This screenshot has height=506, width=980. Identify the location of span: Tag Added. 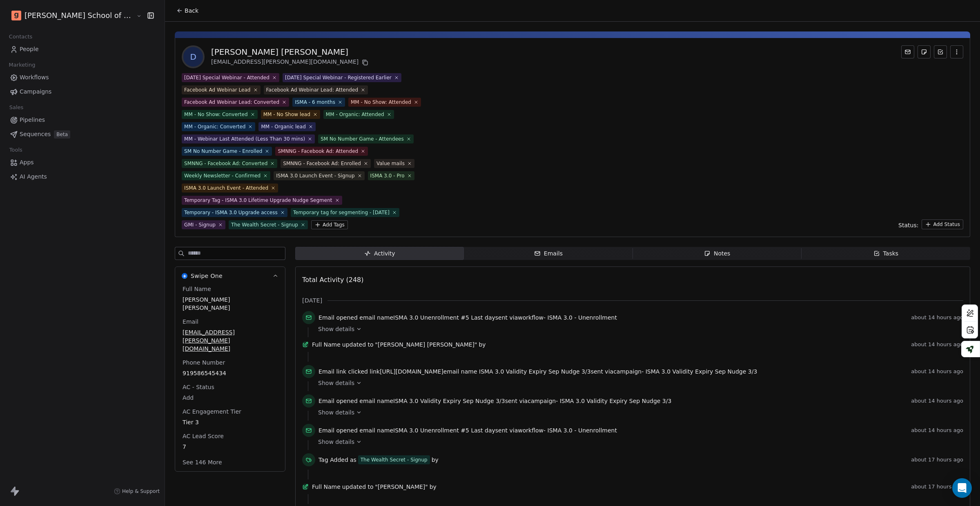
(333, 460).